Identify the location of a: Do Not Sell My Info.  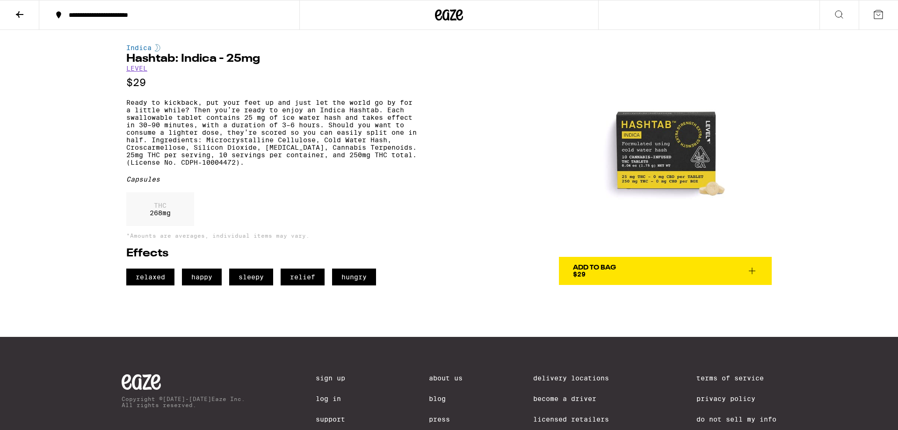
(736, 419).